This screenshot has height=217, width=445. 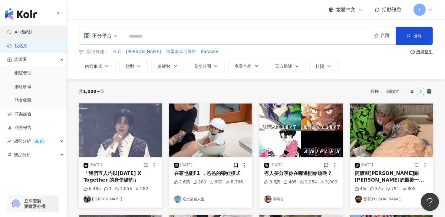 I want to click on span: question-circle, so click(x=412, y=52).